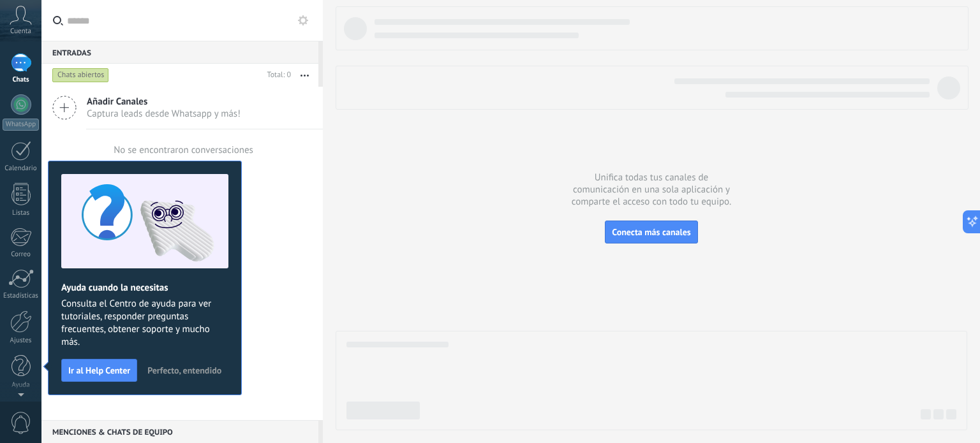 The width and height of the screenshot is (980, 443). What do you see at coordinates (21, 341) in the screenshot?
I see `div: Ajustes` at bounding box center [21, 341].